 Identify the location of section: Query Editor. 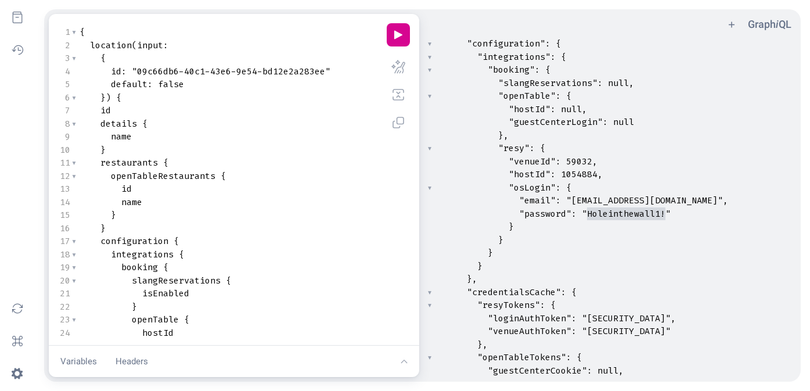
(234, 179).